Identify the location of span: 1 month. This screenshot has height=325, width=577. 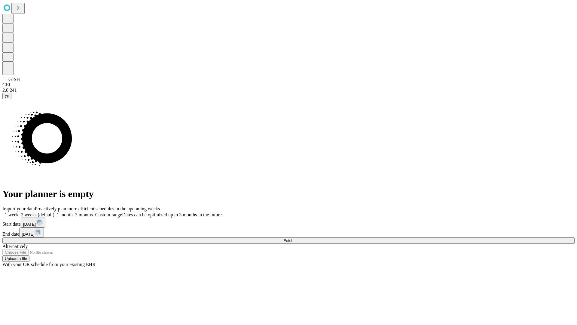
(65, 214).